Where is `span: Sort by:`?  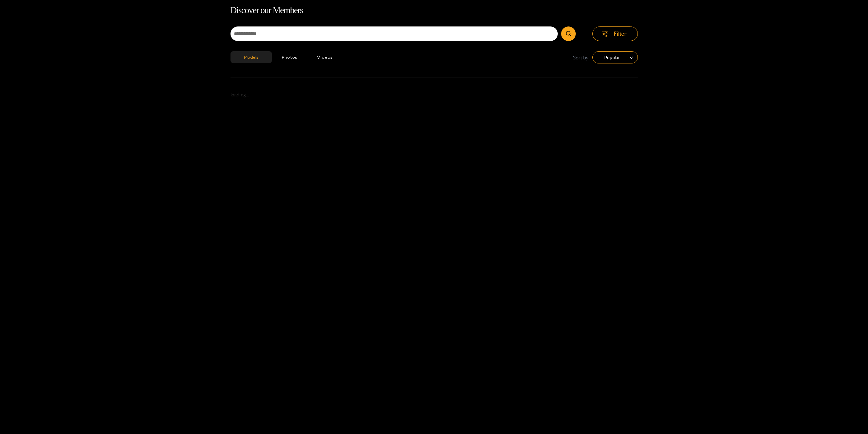 span: Sort by: is located at coordinates (581, 58).